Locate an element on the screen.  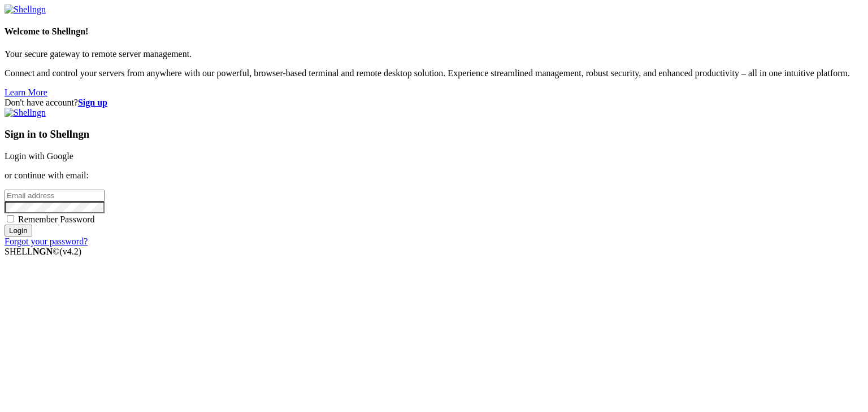
a: Learn More is located at coordinates (26, 92).